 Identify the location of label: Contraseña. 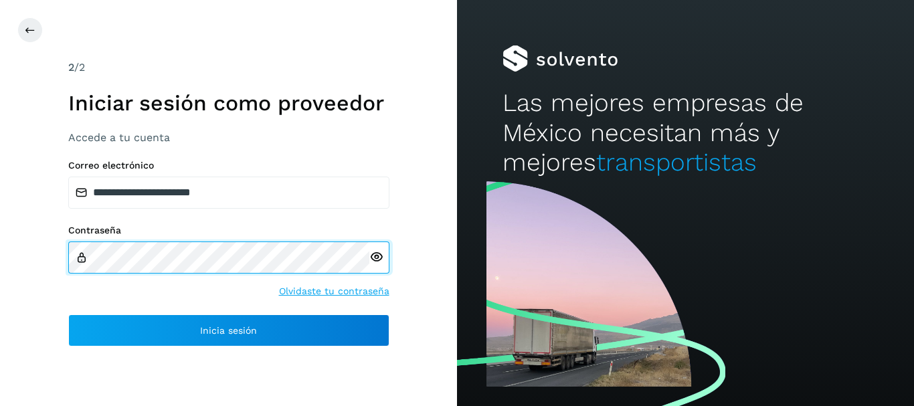
(229, 230).